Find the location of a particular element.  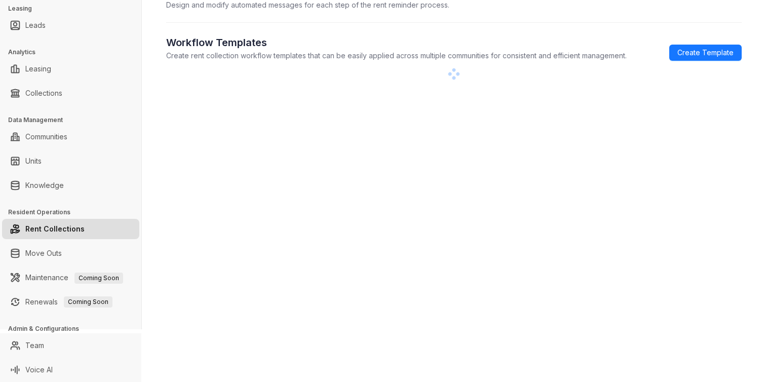

a: Leasing is located at coordinates (38, 69).